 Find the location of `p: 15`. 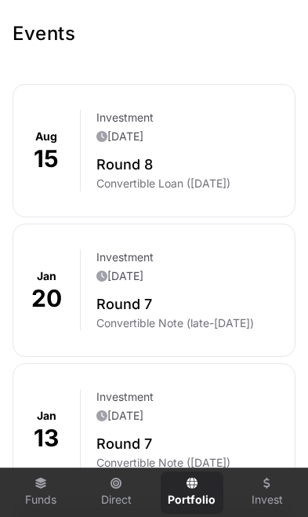

p: 15 is located at coordinates (46, 158).